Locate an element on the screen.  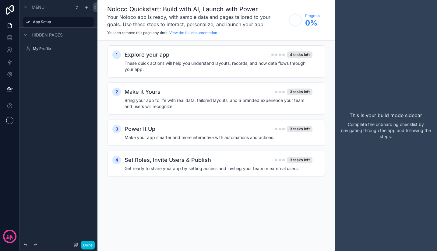
p: days is located at coordinates (10, 238).